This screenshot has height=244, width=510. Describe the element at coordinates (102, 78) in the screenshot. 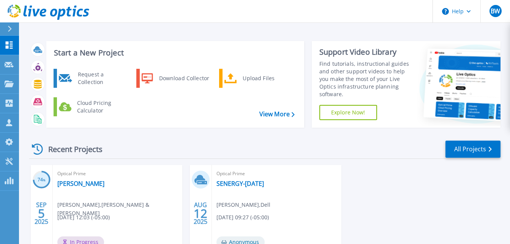

I see `div: Request a Collection` at that location.